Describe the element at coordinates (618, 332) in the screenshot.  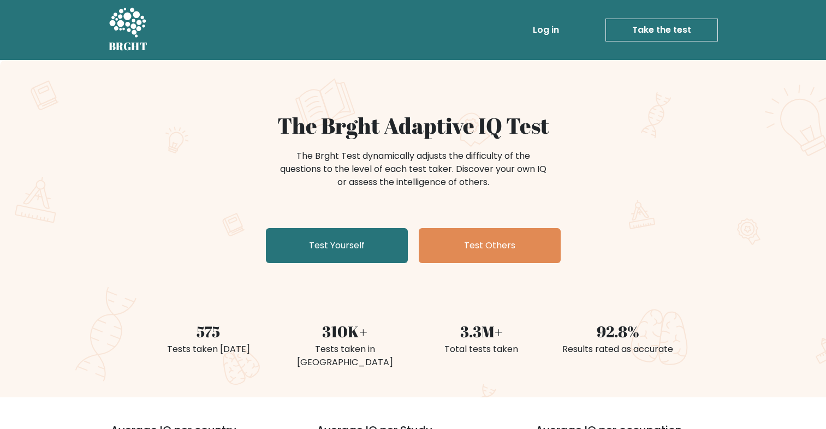
I see `div: 92.8%` at that location.